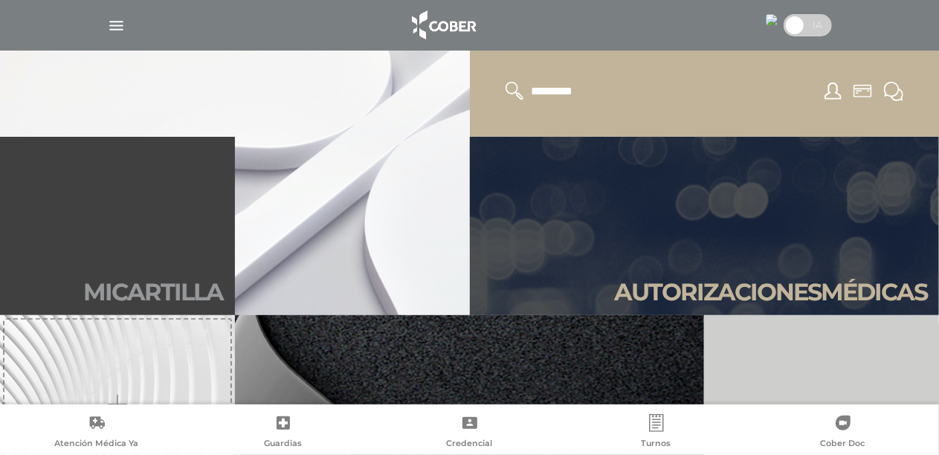 Image resolution: width=939 pixels, height=455 pixels. What do you see at coordinates (282, 445) in the screenshot?
I see `span: Guardias` at bounding box center [282, 445].